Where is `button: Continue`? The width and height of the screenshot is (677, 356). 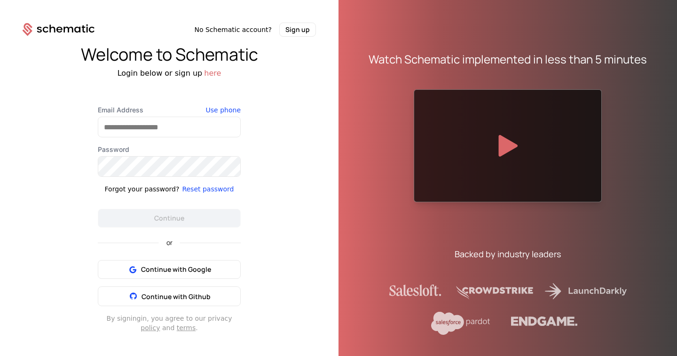 button: Continue is located at coordinates (169, 218).